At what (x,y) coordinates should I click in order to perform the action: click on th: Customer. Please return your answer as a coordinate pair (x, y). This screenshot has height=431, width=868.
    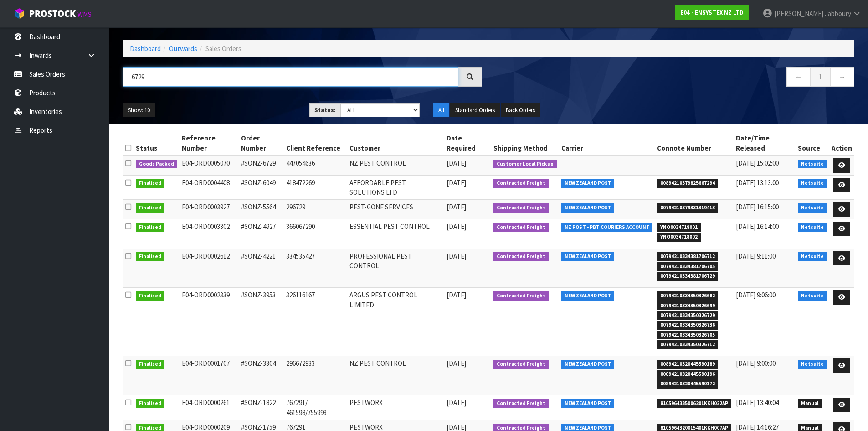
    Looking at the image, I should click on (397, 143).